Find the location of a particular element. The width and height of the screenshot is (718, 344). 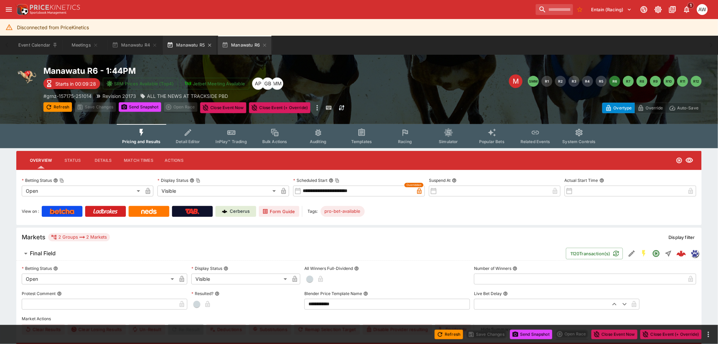

button: Status is located at coordinates (73, 160).